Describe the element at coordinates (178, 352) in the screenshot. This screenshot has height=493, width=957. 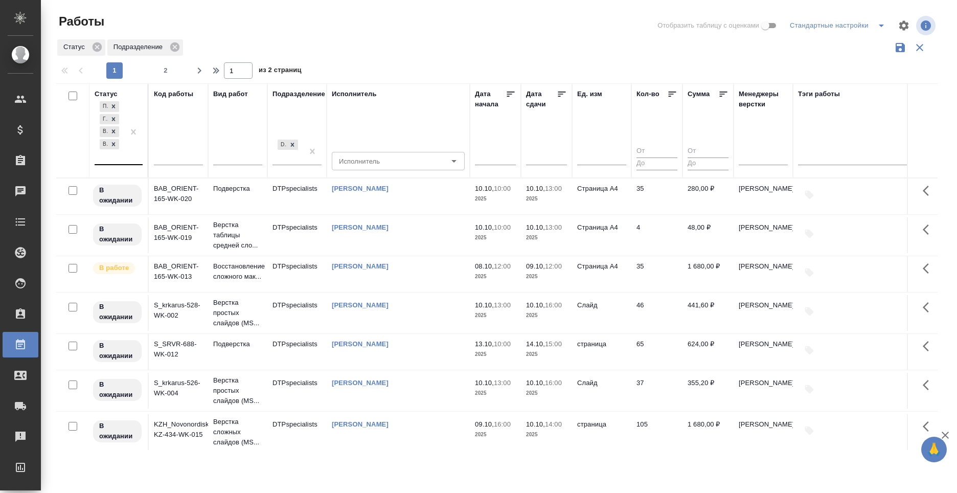
I see `td: S_SRVR-688-WK-012` at that location.